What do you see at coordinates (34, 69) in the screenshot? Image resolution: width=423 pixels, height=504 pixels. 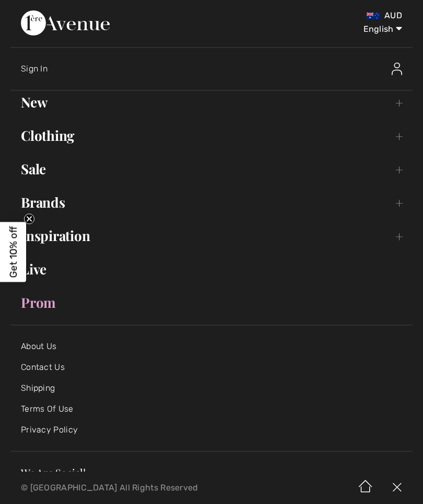 I see `span: Sign In` at bounding box center [34, 69].